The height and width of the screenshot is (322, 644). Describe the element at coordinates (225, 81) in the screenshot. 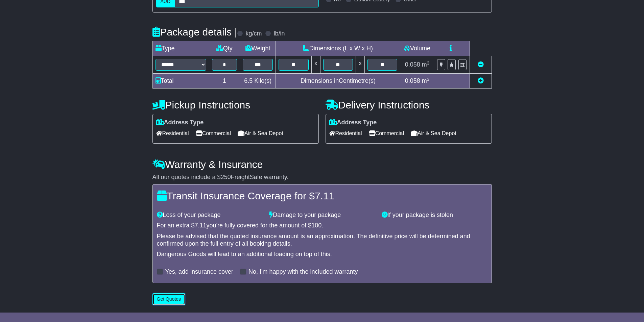

I see `td: 1` at that location.